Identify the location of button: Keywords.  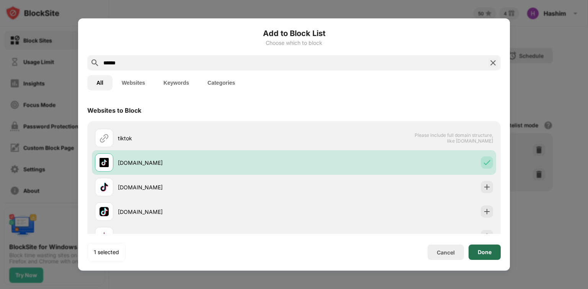
(176, 83).